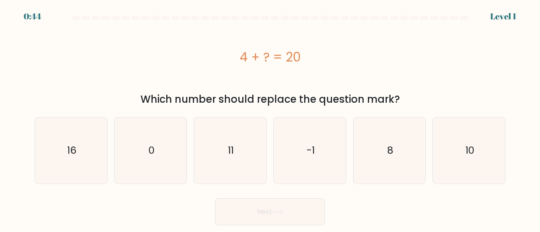 Image resolution: width=540 pixels, height=232 pixels. I want to click on button: Next, so click(270, 212).